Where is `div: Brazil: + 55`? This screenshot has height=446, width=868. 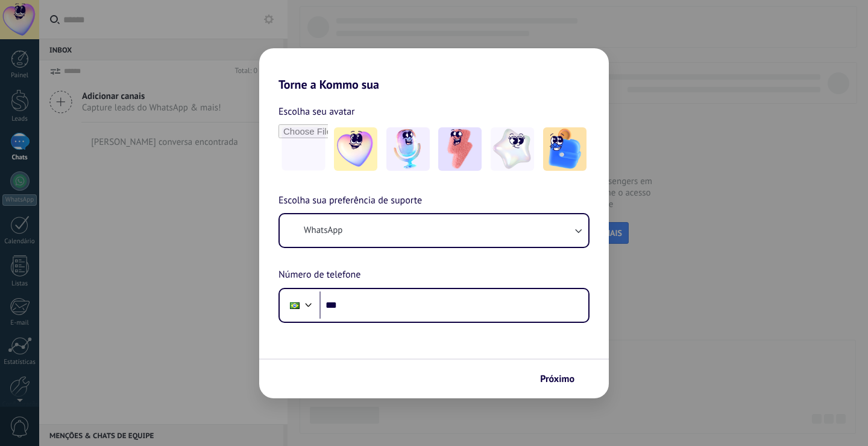 div: Brazil: + 55 is located at coordinates (295, 305).